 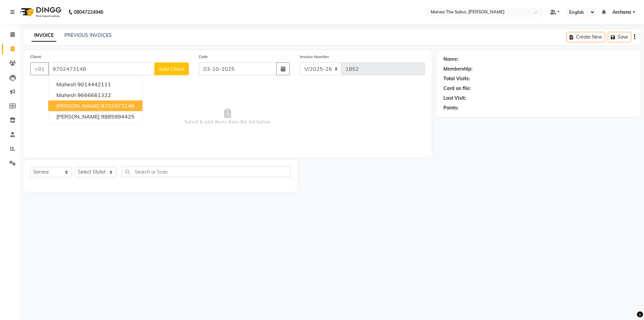 I want to click on span: Archana, so click(x=622, y=12).